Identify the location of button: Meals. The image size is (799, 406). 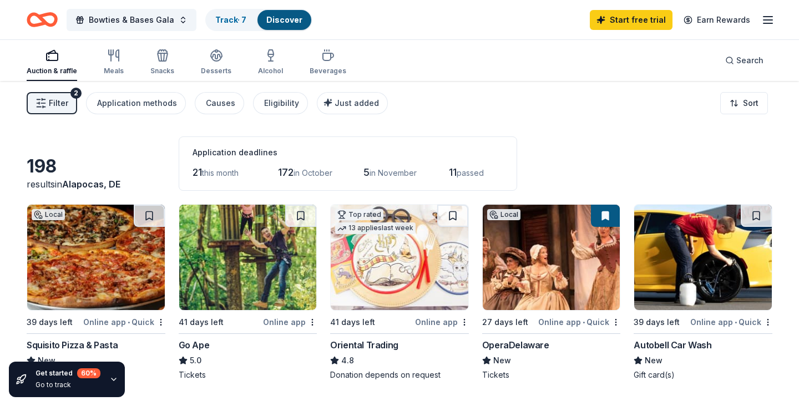
(114, 63).